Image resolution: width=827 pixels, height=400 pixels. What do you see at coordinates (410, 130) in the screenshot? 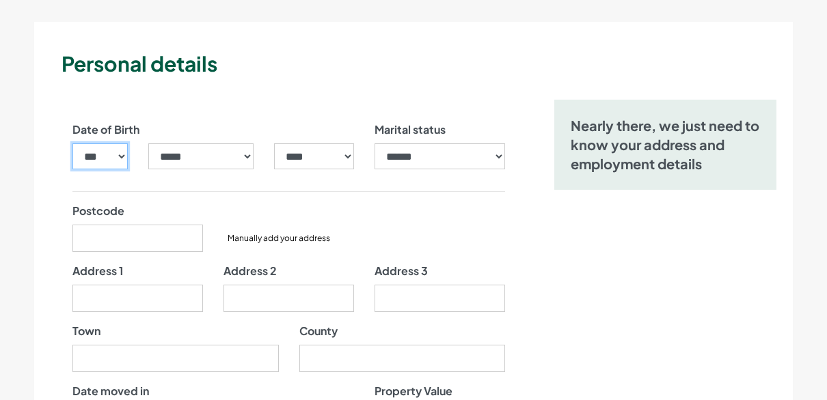
I see `label: Marital status` at bounding box center [410, 130].